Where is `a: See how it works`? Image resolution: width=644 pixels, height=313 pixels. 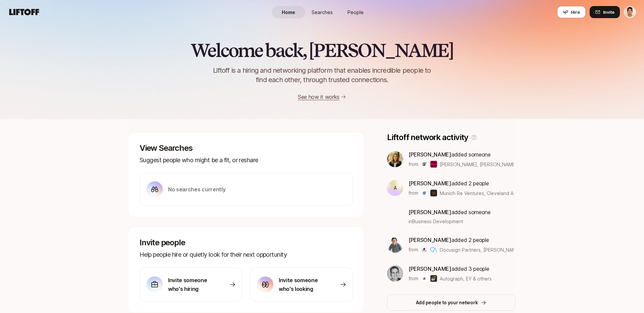
a: See how it works is located at coordinates (319, 97).